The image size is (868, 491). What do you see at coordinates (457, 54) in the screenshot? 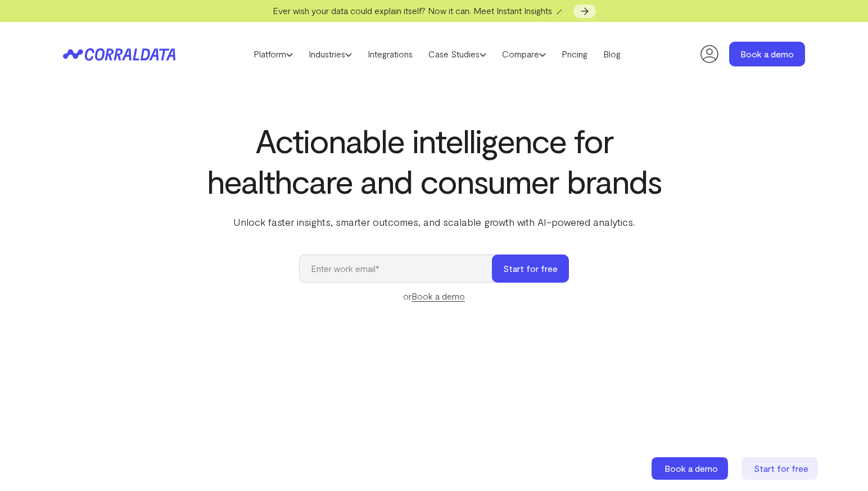
I see `a: Case Studies` at bounding box center [457, 54].